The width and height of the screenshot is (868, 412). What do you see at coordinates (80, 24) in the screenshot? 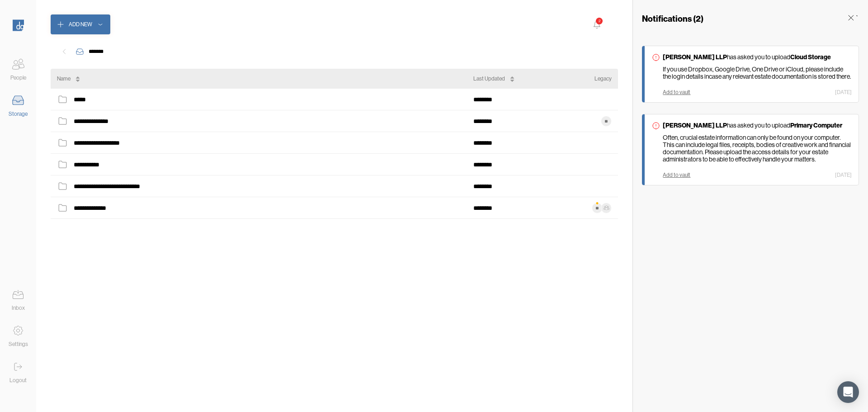
I see `button: Add New` at bounding box center [80, 24].